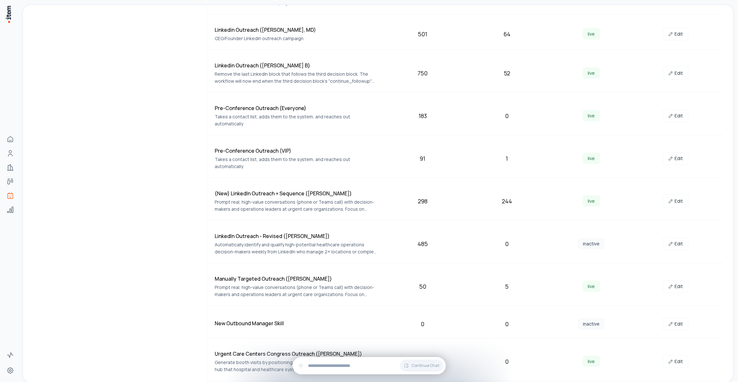 The height and width of the screenshot is (382, 738). I want to click on a: Analytics, so click(10, 210).